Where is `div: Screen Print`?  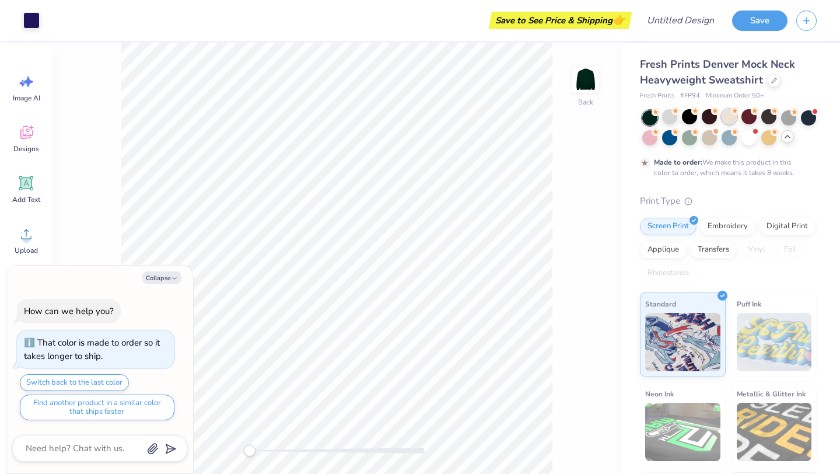 div: Screen Print is located at coordinates (668, 226).